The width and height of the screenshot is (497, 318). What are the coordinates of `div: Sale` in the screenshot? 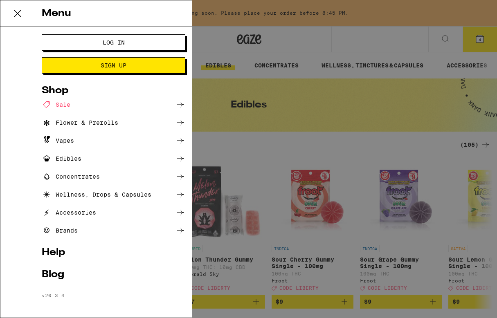 It's located at (56, 105).